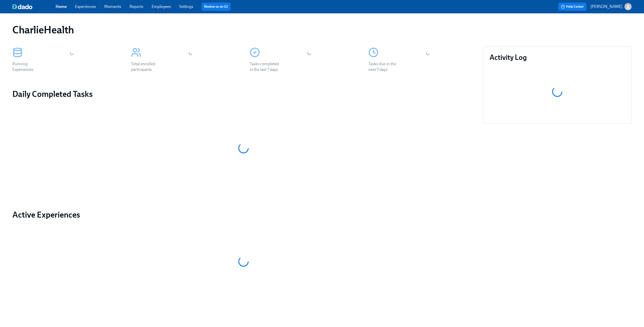  Describe the element at coordinates (572, 7) in the screenshot. I see `button: Help Center` at that location.